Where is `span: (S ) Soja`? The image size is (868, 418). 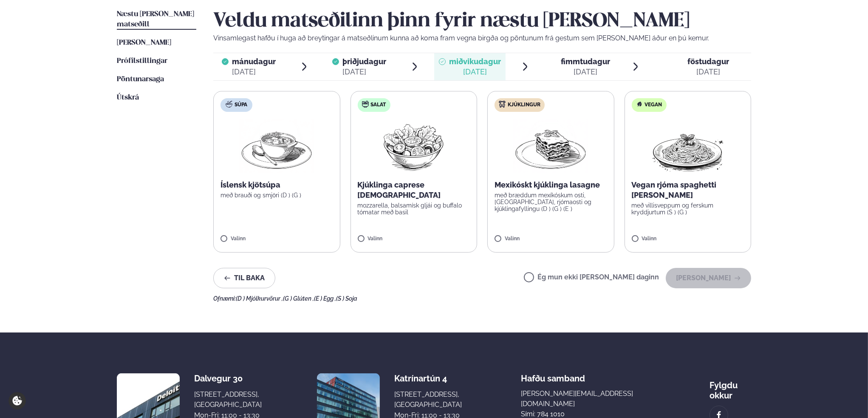 span: (S ) Soja is located at coordinates (347, 298).